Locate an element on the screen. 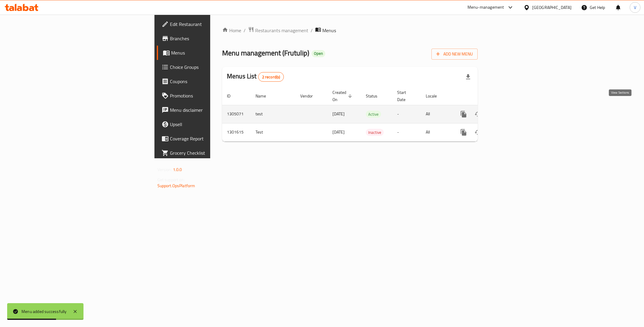  a: Promotions is located at coordinates (210, 96).